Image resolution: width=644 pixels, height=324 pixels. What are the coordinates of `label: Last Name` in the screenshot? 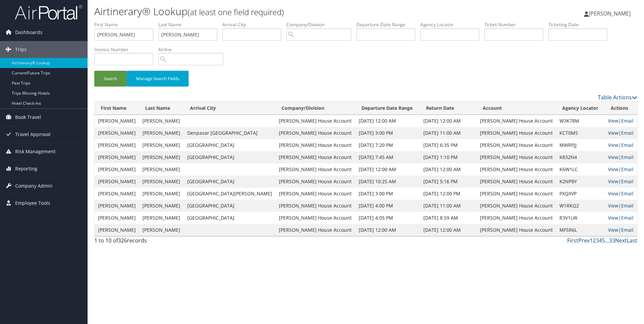 It's located at (190, 24).